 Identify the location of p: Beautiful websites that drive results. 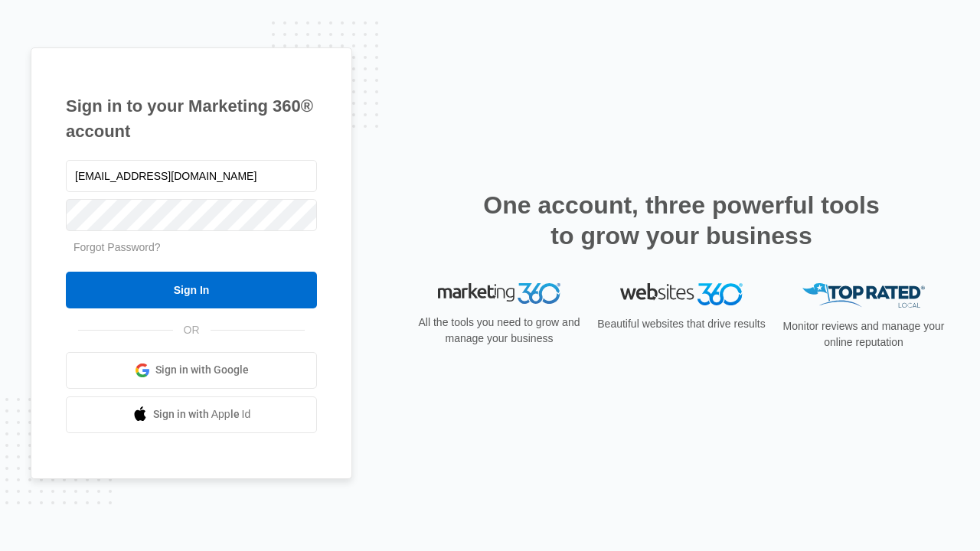
(681, 324).